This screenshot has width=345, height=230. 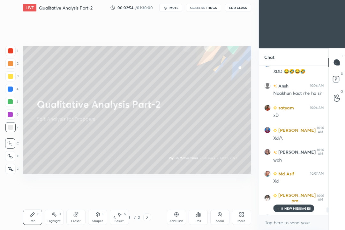 What do you see at coordinates (341, 91) in the screenshot?
I see `p: G` at bounding box center [341, 91].